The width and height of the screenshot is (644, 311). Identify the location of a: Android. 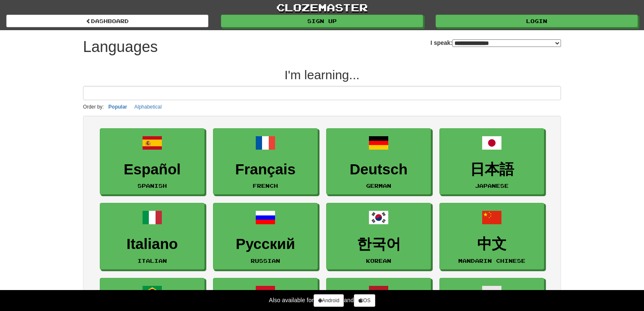
(329, 300).